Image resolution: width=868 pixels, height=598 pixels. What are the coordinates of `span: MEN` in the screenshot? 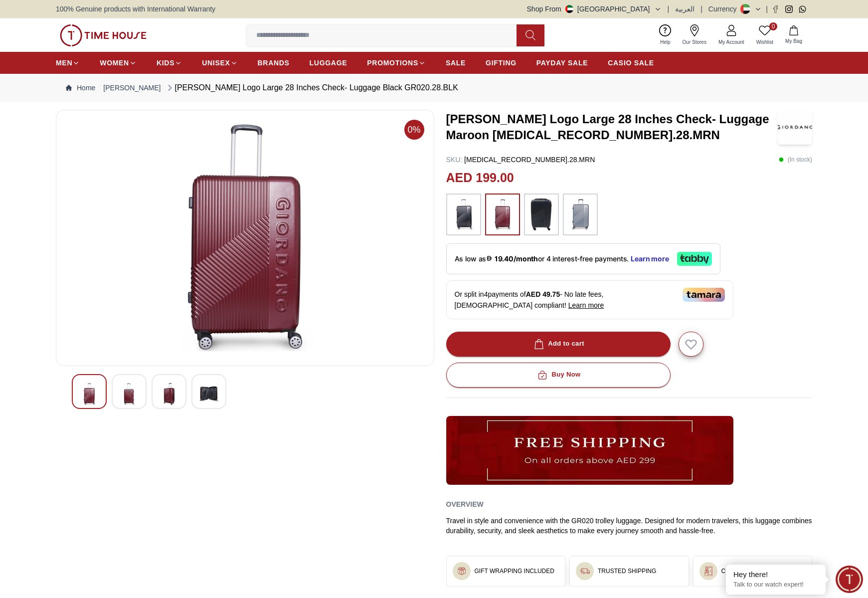 It's located at (64, 63).